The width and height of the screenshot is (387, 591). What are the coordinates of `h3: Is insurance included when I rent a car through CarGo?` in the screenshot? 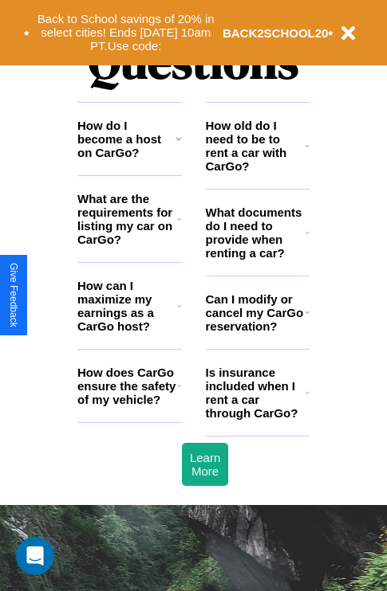 It's located at (255, 393).